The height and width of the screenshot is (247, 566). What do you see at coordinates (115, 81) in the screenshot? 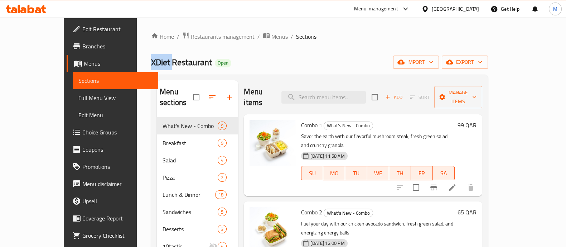
I see `a: Sections` at bounding box center [115, 81].